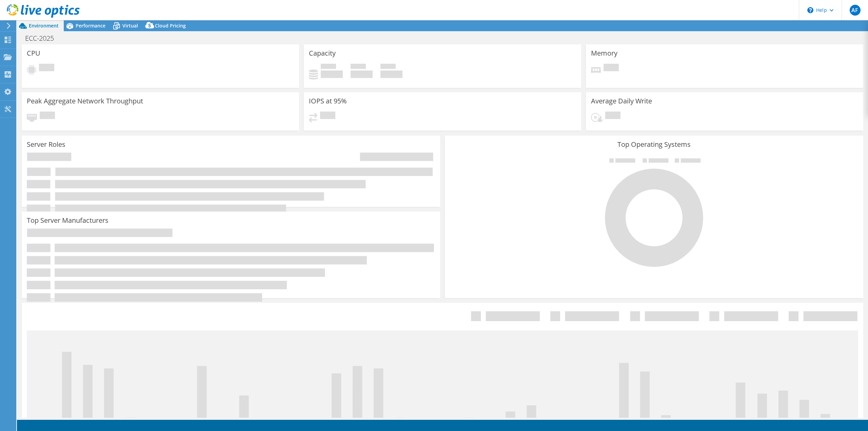  I want to click on span: Environment, so click(44, 25).